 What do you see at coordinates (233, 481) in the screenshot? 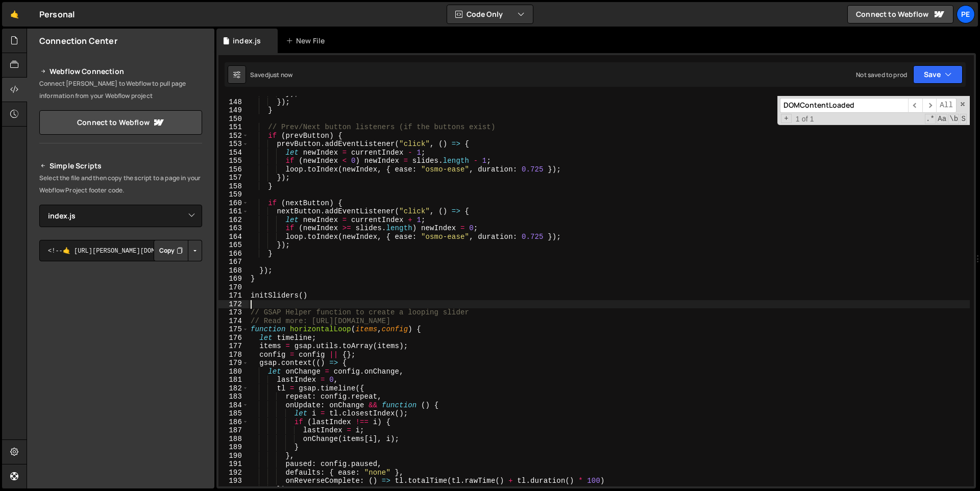
I see `div: 193` at bounding box center [233, 481].